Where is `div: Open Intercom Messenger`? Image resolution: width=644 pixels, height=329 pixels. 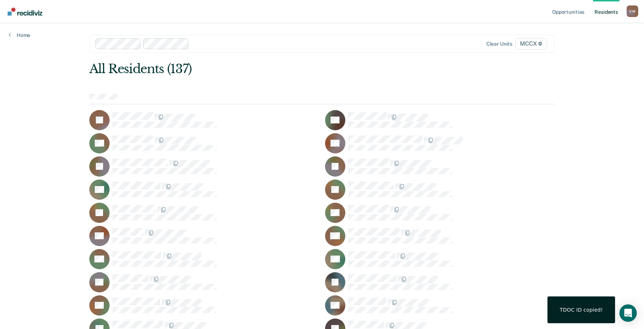
div: Open Intercom Messenger is located at coordinates (628, 313).